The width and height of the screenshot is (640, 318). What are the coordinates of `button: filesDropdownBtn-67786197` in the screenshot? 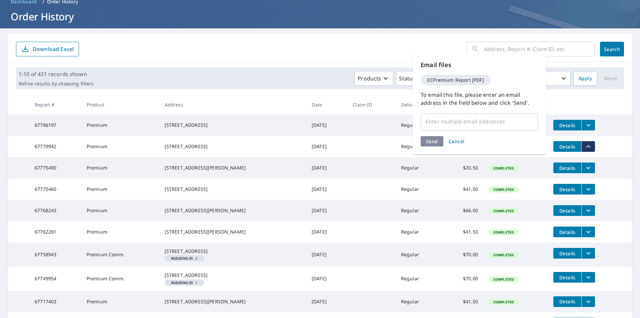 It's located at (588, 125).